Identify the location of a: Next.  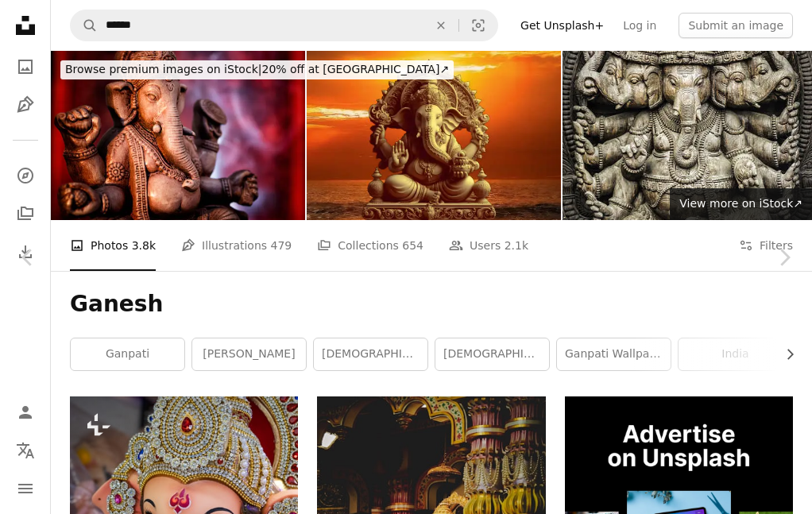
(784, 257).